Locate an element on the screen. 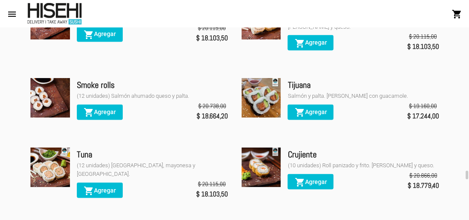 This screenshot has width=469, height=220. div: Tuna is located at coordinates (152, 155).